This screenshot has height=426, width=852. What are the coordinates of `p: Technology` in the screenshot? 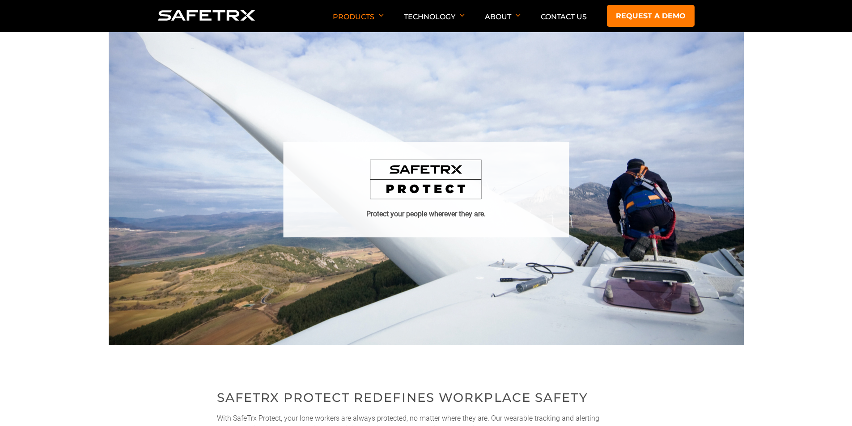 It's located at (434, 22).